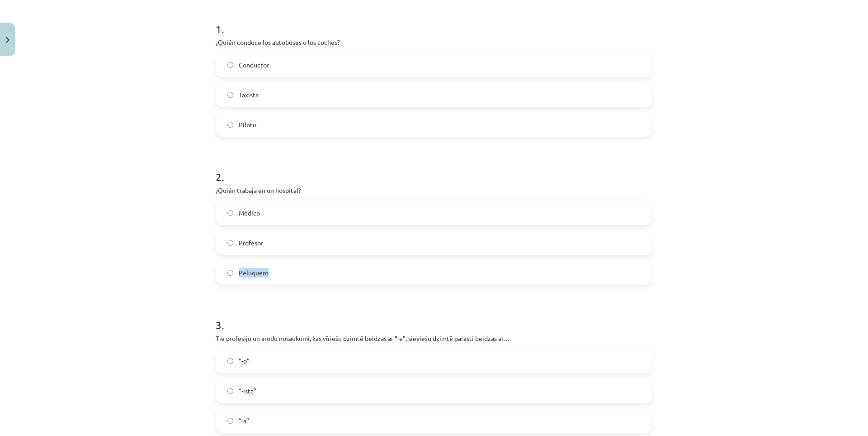 The width and height of the screenshot is (868, 436). What do you see at coordinates (249, 213) in the screenshot?
I see `span: Médico` at bounding box center [249, 213].